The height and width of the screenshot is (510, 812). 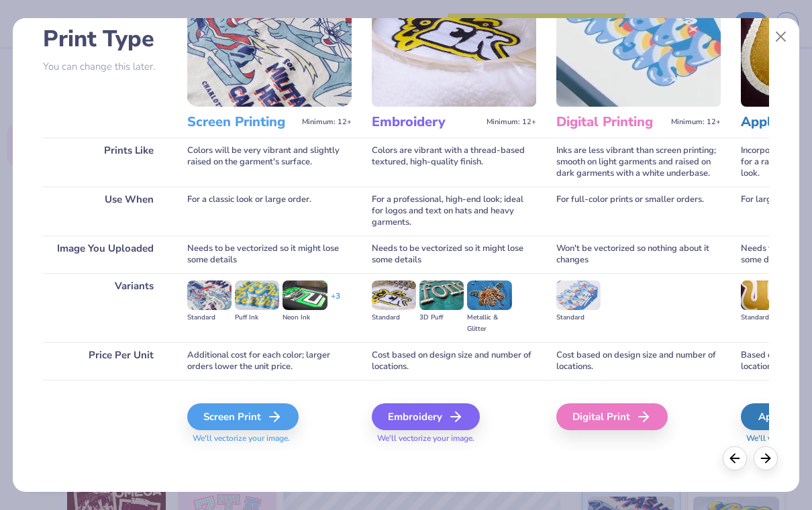 I want to click on div: Colors are vibrant with a thread-based textured, high-quality finish., so click(x=454, y=162).